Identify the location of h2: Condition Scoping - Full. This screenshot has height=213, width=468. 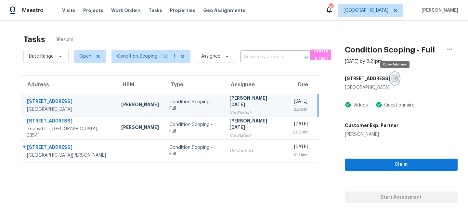
(390, 50).